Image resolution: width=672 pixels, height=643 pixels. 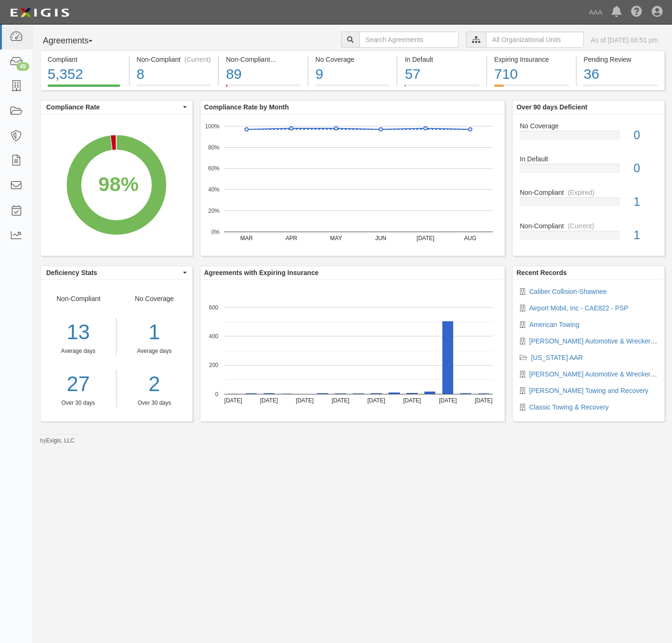 I want to click on button: Agreements, so click(x=75, y=41).